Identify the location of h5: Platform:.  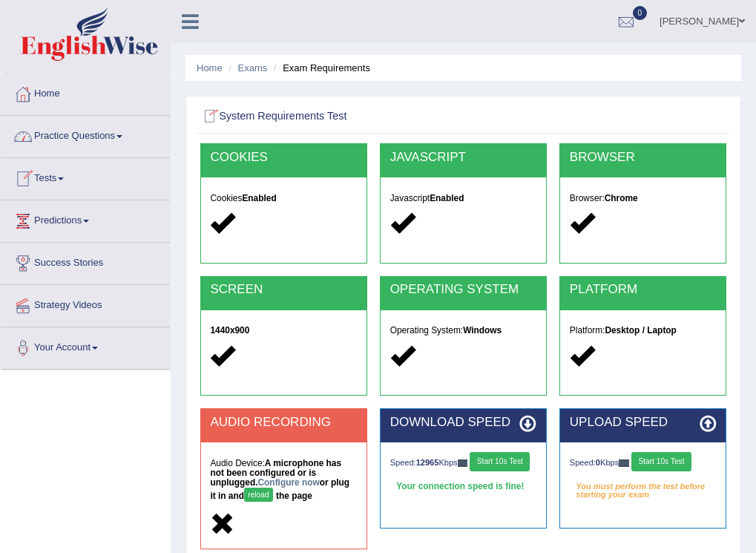
(643, 330).